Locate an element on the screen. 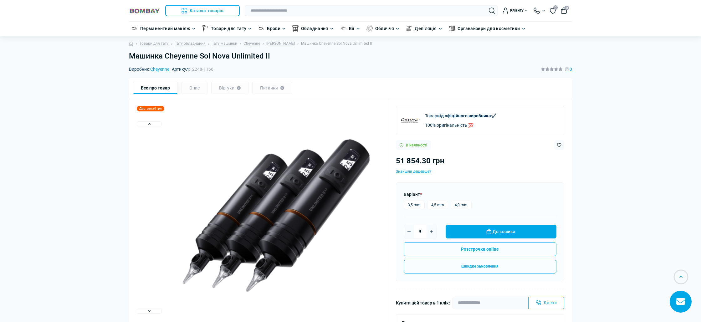  a: Обличчя is located at coordinates (385, 28).